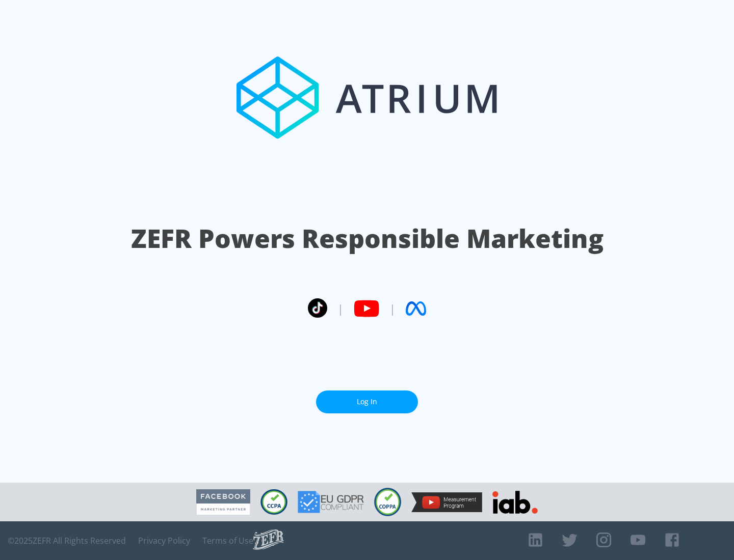 The width and height of the screenshot is (734, 560). I want to click on img: IAB, so click(514, 502).